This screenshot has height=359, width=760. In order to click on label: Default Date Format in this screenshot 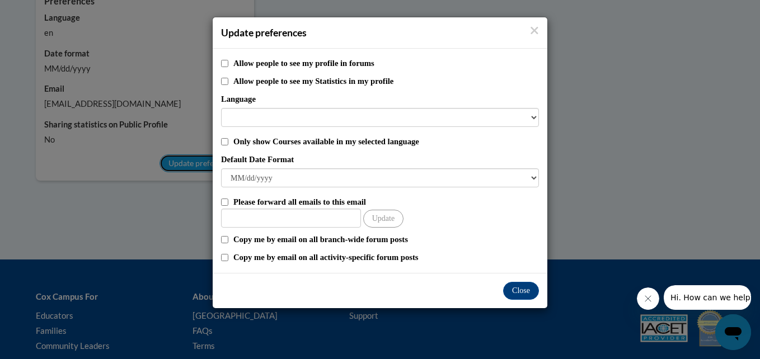, I will do `click(380, 159)`.